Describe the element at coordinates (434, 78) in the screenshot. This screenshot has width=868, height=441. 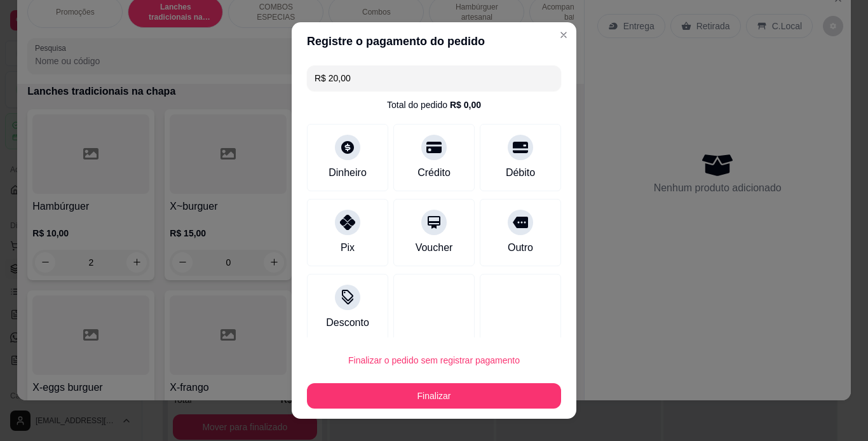
I see `input: Ex.: hambúrguer de cordeiro` at that location.